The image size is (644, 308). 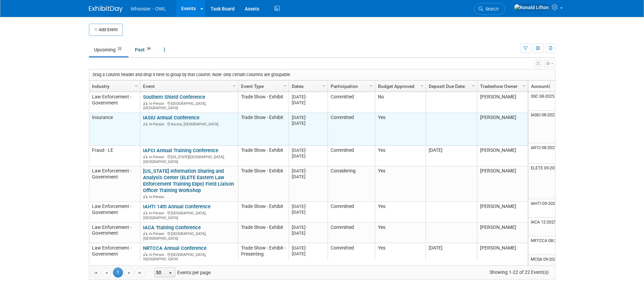 I want to click on a: Deposit Due Date:, so click(x=451, y=86).